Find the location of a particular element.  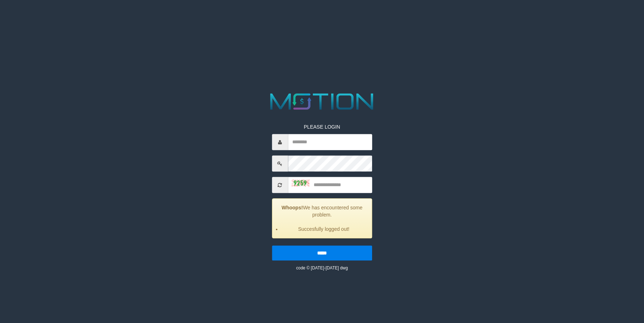

li: Succesfully logged out! is located at coordinates (324, 229).